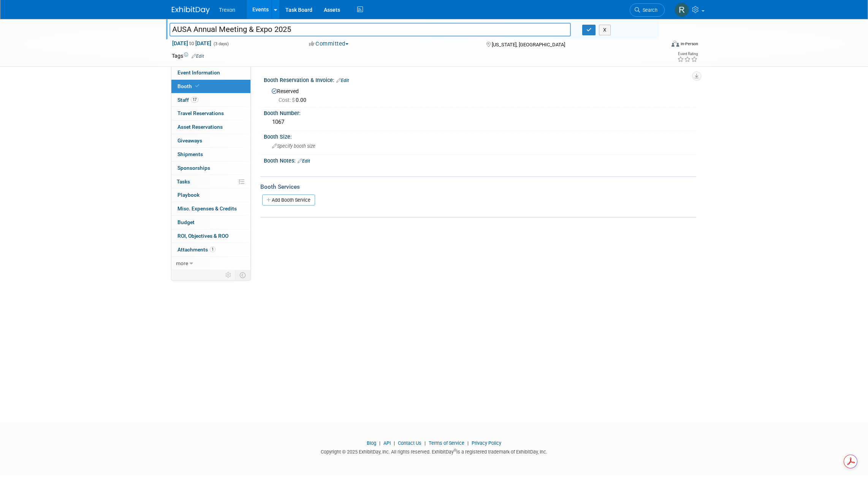  What do you see at coordinates (446, 443) in the screenshot?
I see `a: Terms of Service` at bounding box center [446, 443].